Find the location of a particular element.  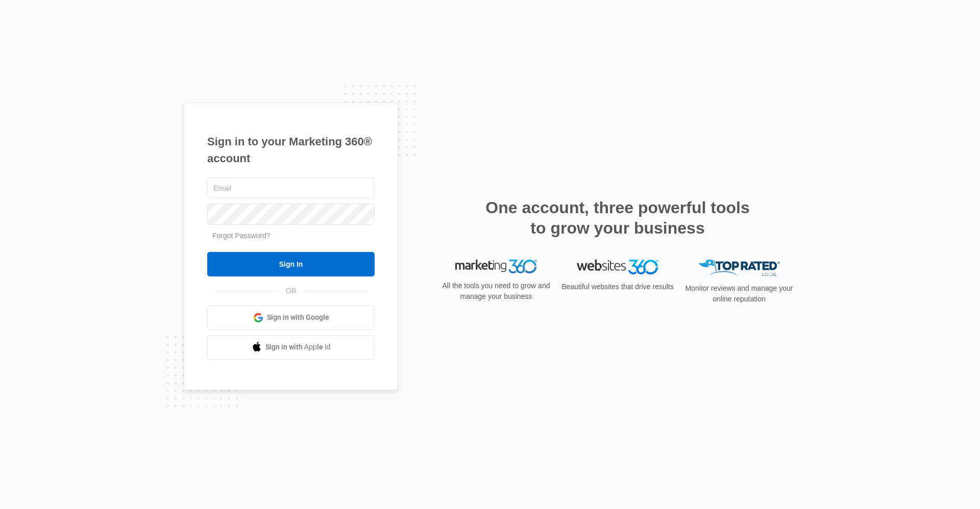

input: Sign In is located at coordinates (291, 264).